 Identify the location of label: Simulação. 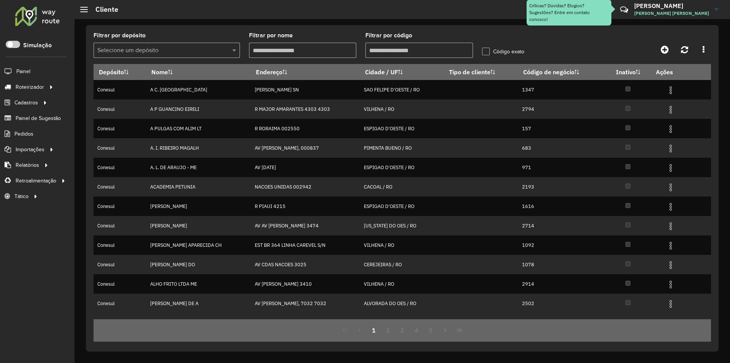
(37, 45).